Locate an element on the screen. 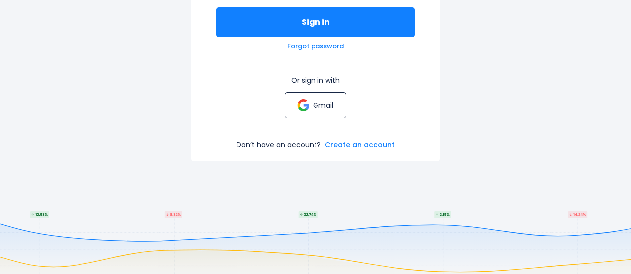 The image size is (631, 274). a: Forgot password is located at coordinates (316, 46).